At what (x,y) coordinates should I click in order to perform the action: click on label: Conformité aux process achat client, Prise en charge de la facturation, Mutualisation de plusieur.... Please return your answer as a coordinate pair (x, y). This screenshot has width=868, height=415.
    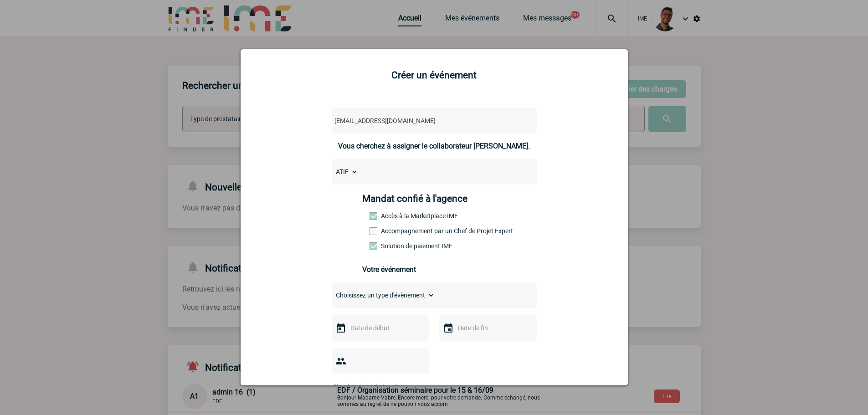
    Looking at the image, I should click on (389, 246).